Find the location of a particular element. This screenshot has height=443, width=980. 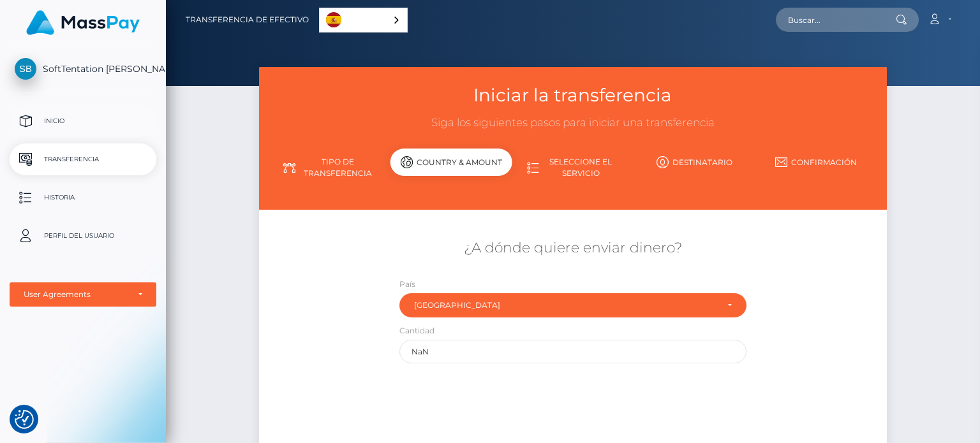

a: Historia is located at coordinates (83, 197).